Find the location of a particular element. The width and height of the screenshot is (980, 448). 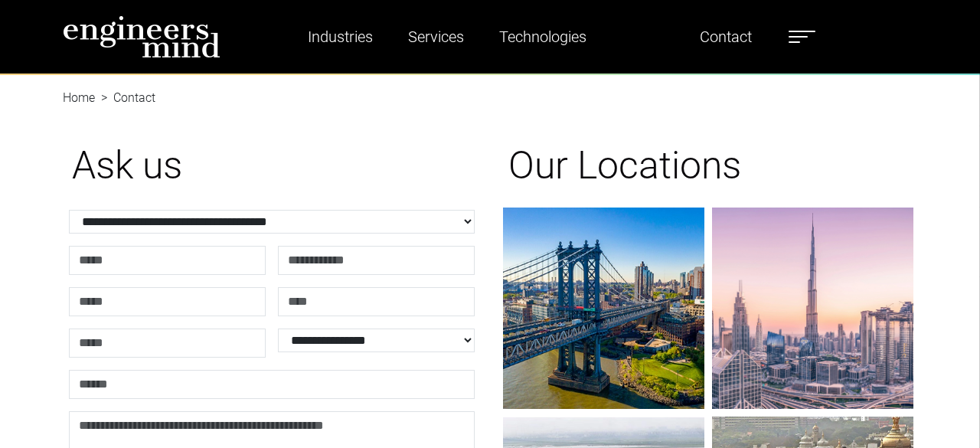

a: Industries is located at coordinates (340, 36).